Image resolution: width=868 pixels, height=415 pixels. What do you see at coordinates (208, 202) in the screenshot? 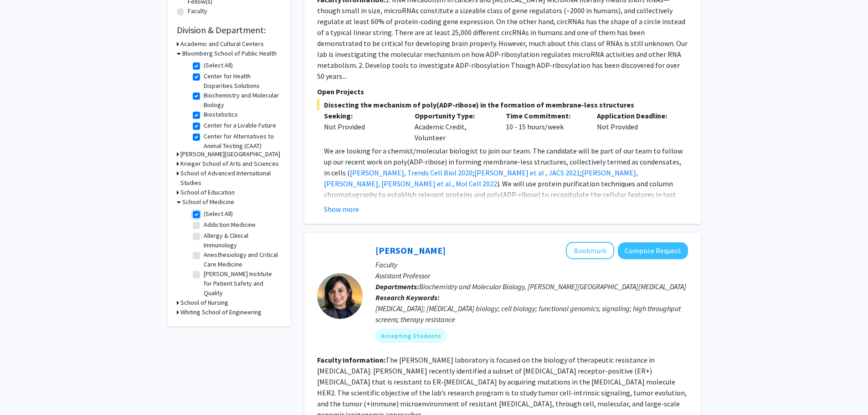
I see `h3: School of Medicine` at bounding box center [208, 202].